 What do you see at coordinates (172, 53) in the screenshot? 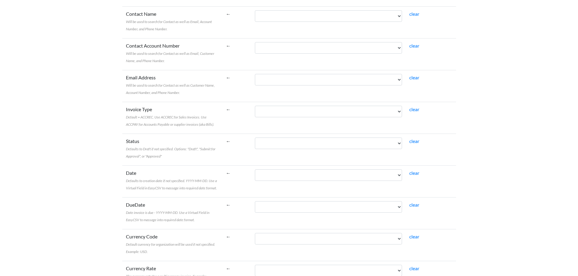
I see `label: Contact Account Number` at bounding box center [172, 53].